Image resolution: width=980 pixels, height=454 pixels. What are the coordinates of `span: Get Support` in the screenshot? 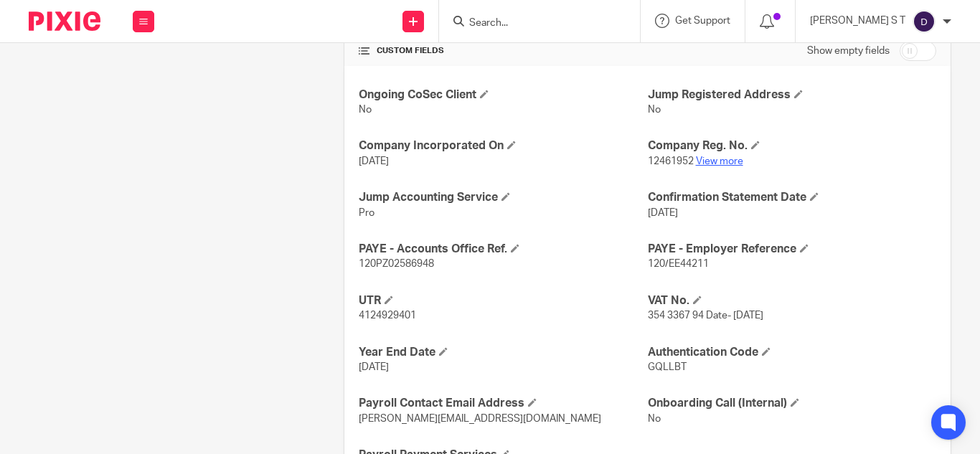 It's located at (702, 20).